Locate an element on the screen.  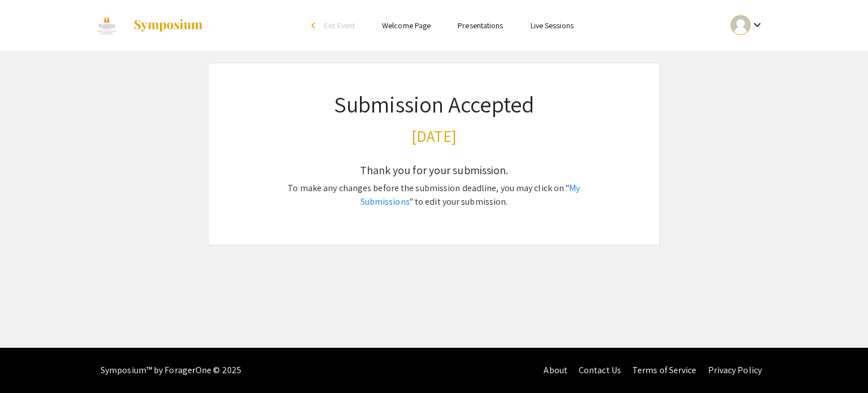
h1: Submission Accepted is located at coordinates (434, 104).